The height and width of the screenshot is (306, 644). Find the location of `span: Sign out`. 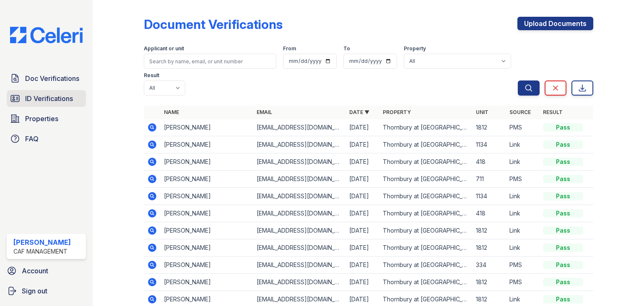

span: Sign out is located at coordinates (34, 291).